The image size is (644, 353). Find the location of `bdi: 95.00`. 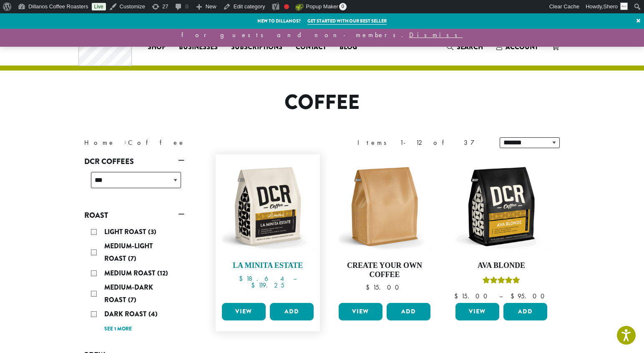

bdi: 95.00 is located at coordinates (529, 296).